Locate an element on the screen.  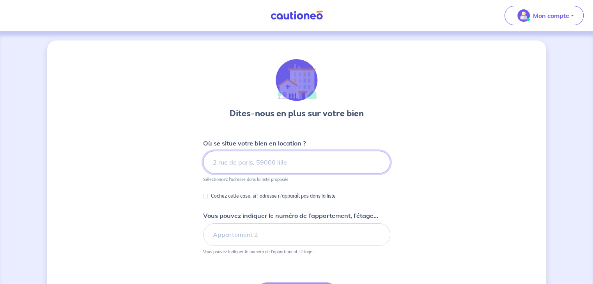
p: Mon compte is located at coordinates (551, 16).